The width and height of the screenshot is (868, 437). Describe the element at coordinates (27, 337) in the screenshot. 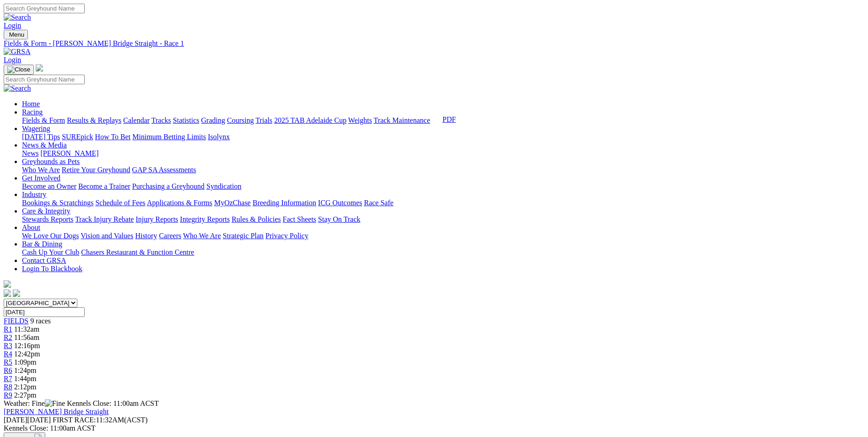

I see `span: 11:56am` at that location.